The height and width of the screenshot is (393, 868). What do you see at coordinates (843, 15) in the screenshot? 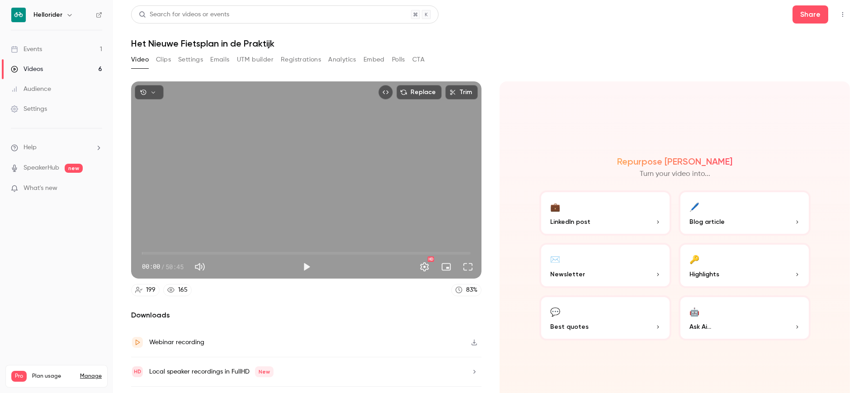
I see `button: Top Bar Actions` at bounding box center [843, 15].